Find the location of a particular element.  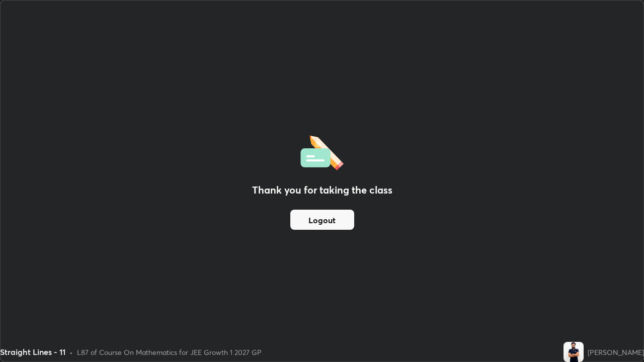

h2: Thank you for taking the class is located at coordinates (322, 190).